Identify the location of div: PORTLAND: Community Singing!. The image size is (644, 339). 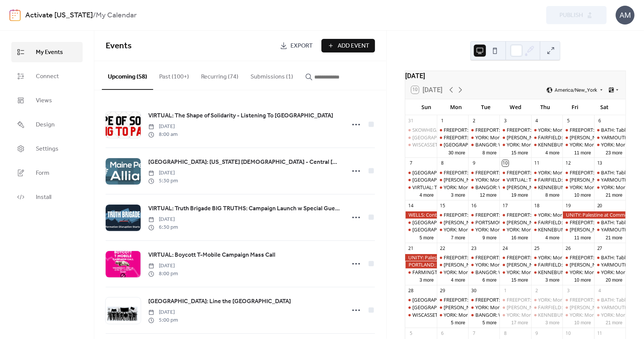
(421, 307).